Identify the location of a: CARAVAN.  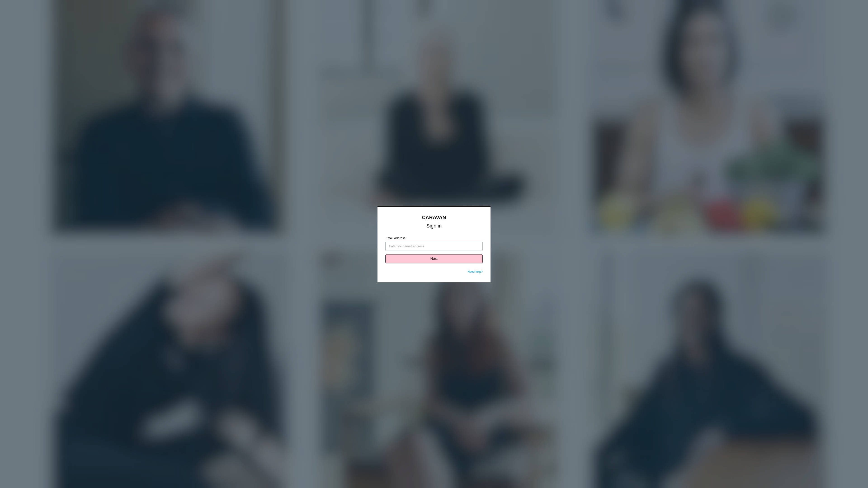
(434, 217).